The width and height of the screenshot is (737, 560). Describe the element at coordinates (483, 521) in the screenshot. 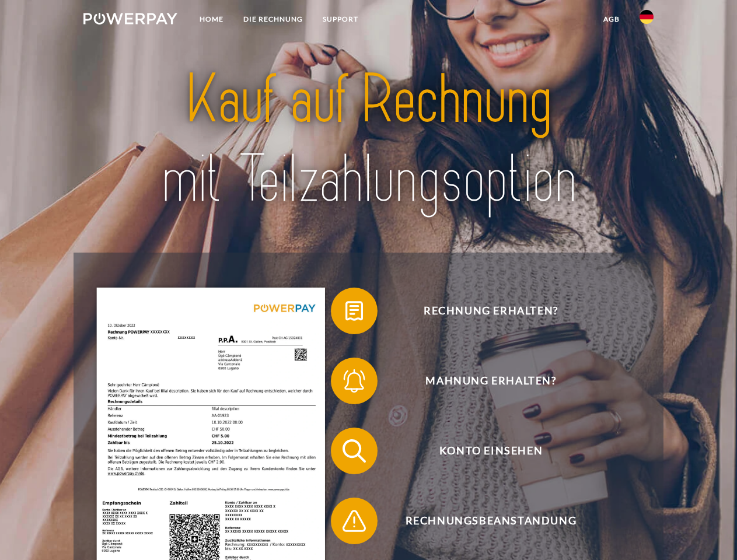

I see `button: Rechnungsbeanstandung` at that location.